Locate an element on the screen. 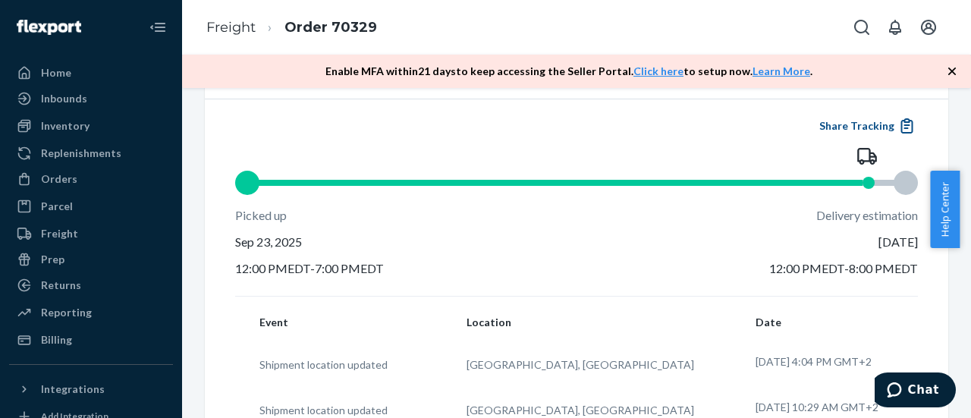 Image resolution: width=971 pixels, height=418 pixels. span: Chat is located at coordinates (49, 17).